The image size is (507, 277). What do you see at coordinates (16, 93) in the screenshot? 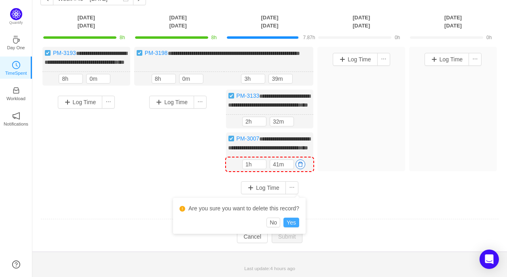
I see `a: icon: inboxWorkload` at bounding box center [16, 93].